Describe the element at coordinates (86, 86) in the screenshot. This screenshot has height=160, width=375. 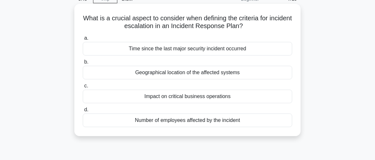
I see `span: c.` at that location.